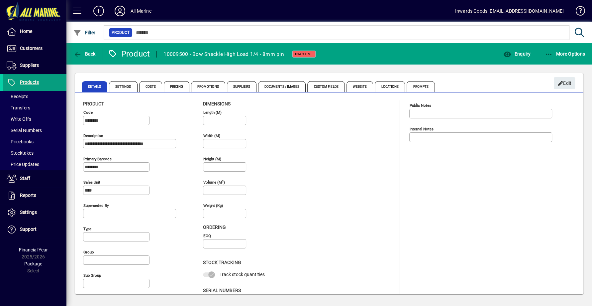 This screenshot has width=592, height=306. Describe the element at coordinates (17, 96) in the screenshot. I see `span: Receipts` at that location.